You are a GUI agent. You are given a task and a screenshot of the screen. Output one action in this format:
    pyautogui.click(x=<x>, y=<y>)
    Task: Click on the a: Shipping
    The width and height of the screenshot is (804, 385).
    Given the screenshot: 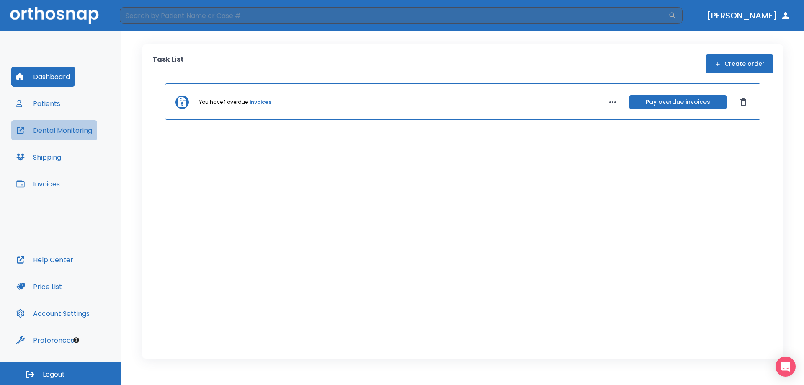 What is the action you would take?
    pyautogui.click(x=39, y=157)
    